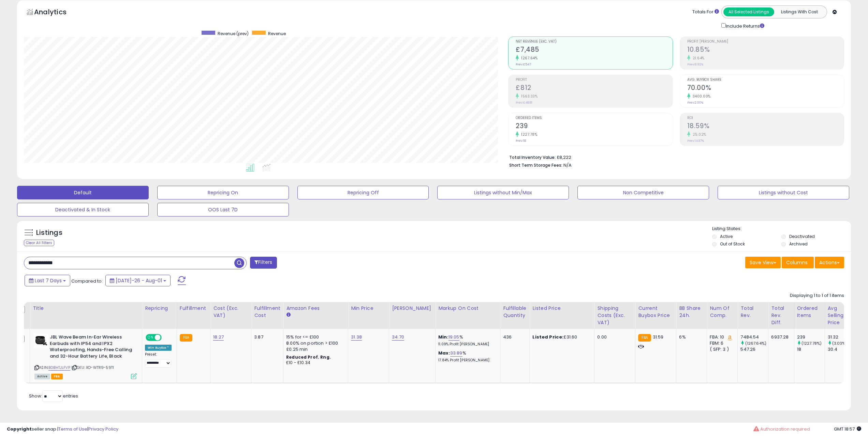  I want to click on span: ROI, so click(765, 118).